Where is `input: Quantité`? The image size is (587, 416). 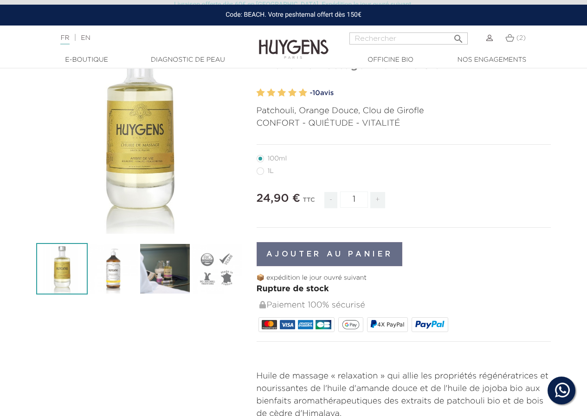
input: Quantité is located at coordinates (354, 200).